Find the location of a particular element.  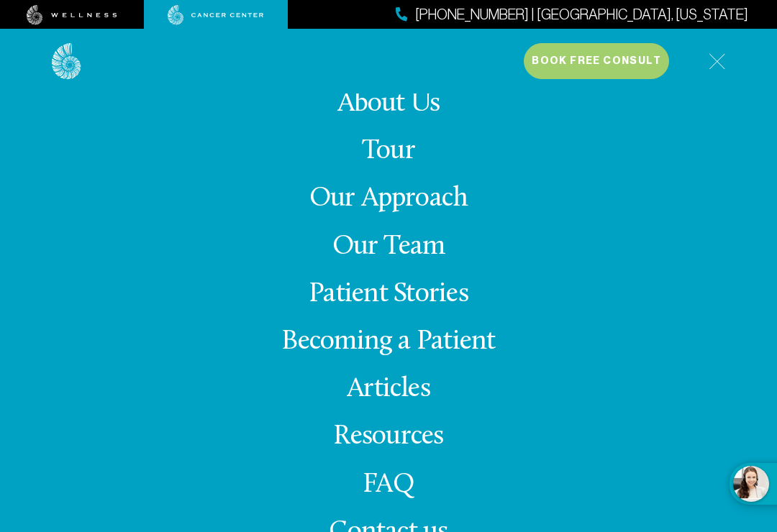

a: About Us is located at coordinates (388, 104).